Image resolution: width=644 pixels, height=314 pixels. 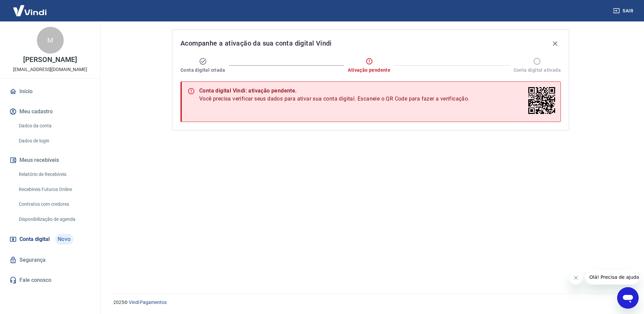 I want to click on span: Olá! Precisa de ajuda?, so click(x=30, y=7).